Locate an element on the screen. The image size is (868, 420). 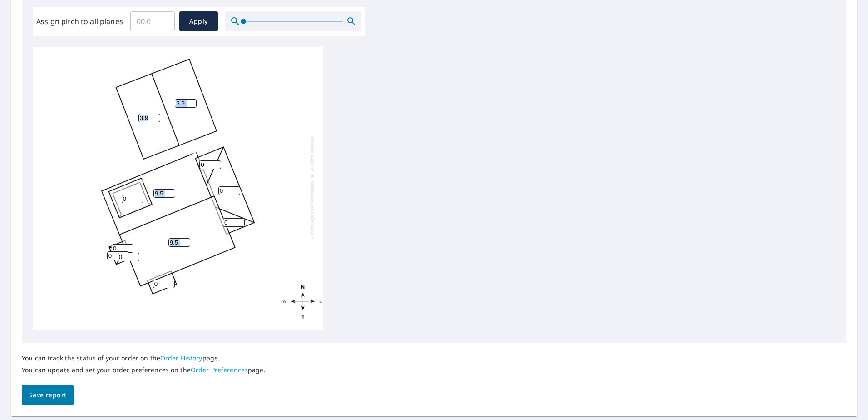
a: Order History is located at coordinates (181, 358).